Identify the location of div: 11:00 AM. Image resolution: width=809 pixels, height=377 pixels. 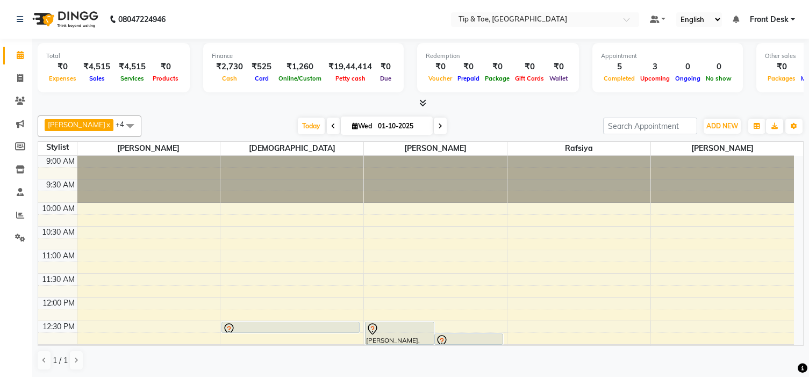
(58, 256).